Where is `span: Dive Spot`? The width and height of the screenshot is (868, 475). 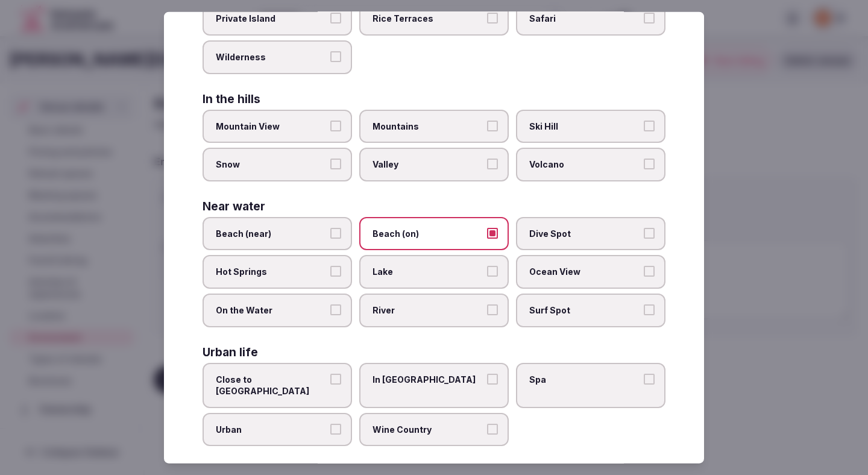 span: Dive Spot is located at coordinates (585, 233).